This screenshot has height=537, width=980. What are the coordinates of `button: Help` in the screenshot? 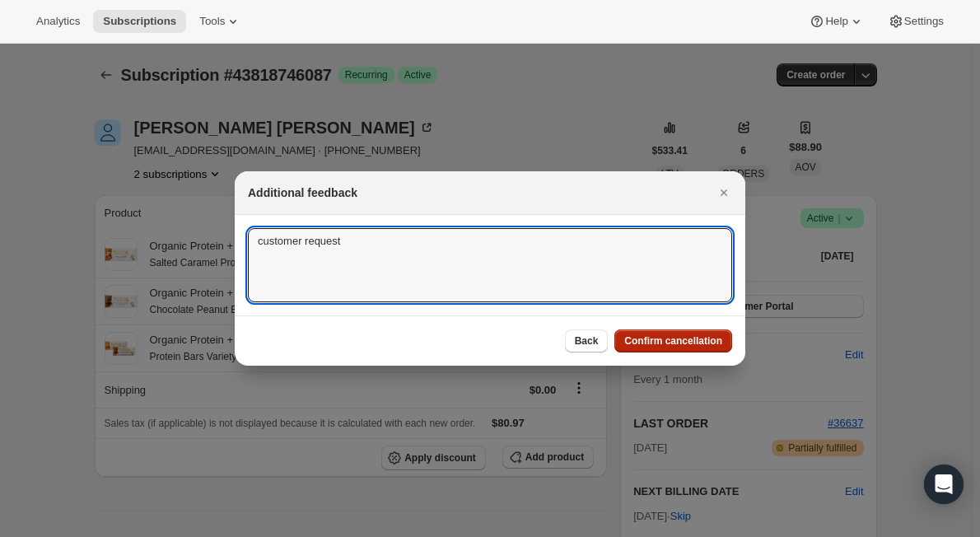 It's located at (837, 22).